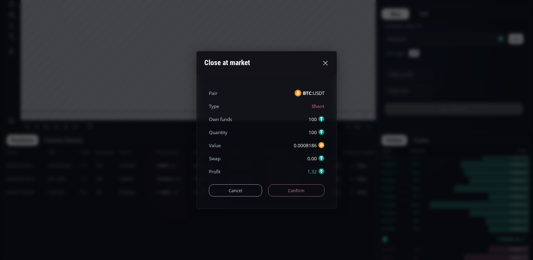 The image size is (533, 260). I want to click on div: L, so click(121, 17).